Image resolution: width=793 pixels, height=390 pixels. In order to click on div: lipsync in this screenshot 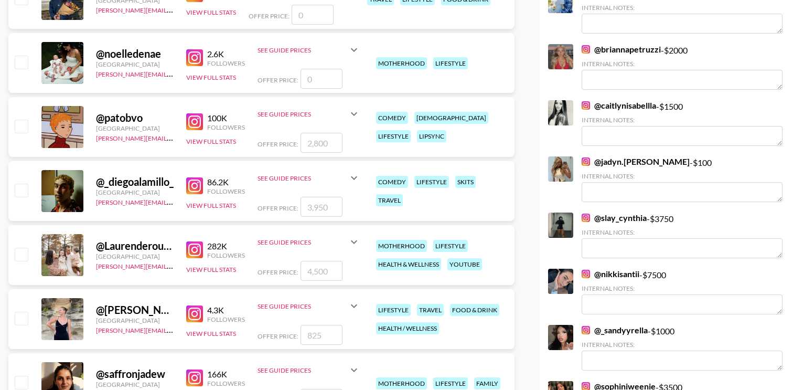, I will do `click(432, 136)`.